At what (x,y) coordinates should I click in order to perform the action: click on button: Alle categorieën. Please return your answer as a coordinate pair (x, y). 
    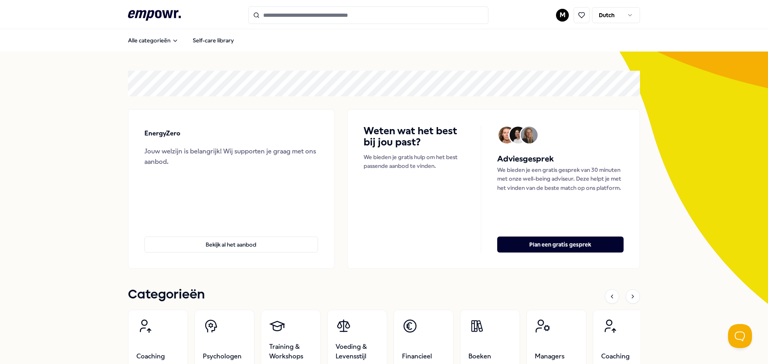
    Looking at the image, I should click on (153, 40).